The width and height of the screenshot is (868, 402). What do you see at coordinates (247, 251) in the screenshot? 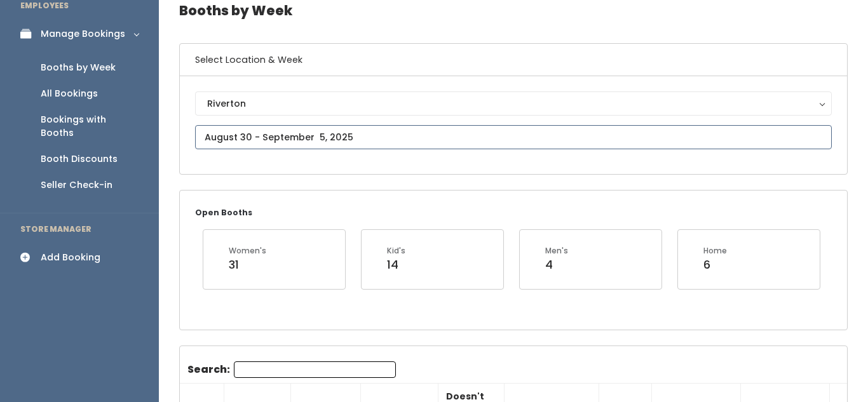
I see `div: Women's` at bounding box center [247, 251].